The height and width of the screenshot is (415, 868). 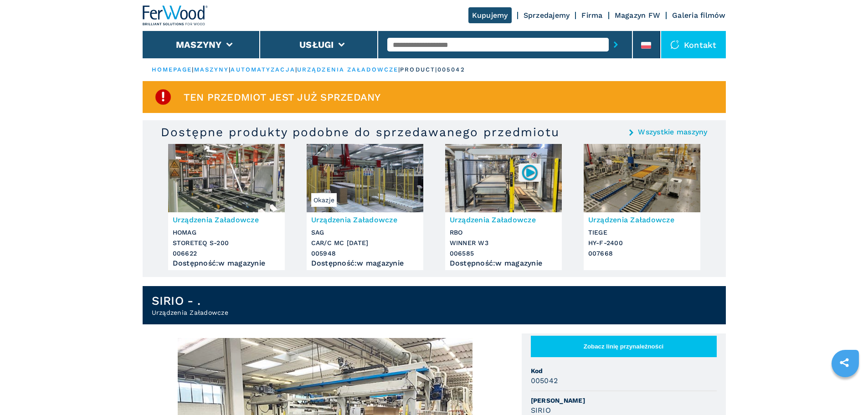 I want to click on a: Urządzenia Załadowcze RBO WINNER W3006585Urządzenia ZaładowczeRBOWINNER W3006585Dostępność:w maga..., so click(x=503, y=207).